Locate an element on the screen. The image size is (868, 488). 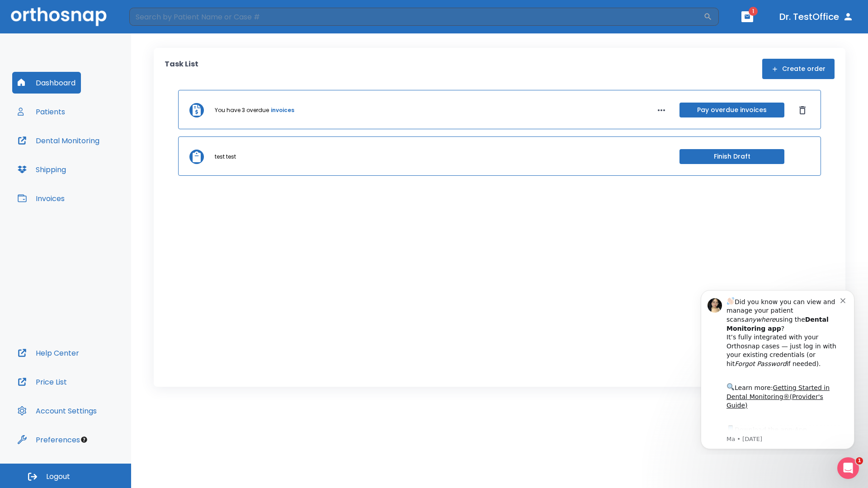
p: Task List is located at coordinates (181, 68).